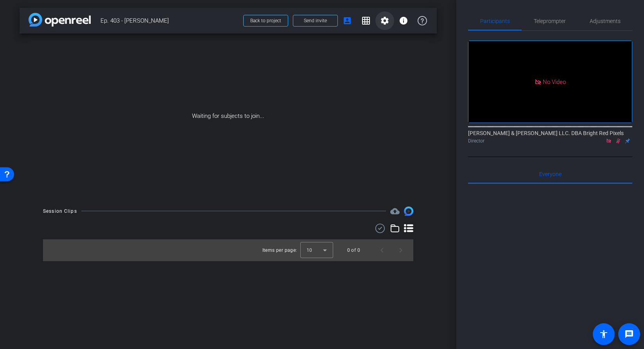 The image size is (644, 349). I want to click on span: Teleprompter, so click(549, 21).